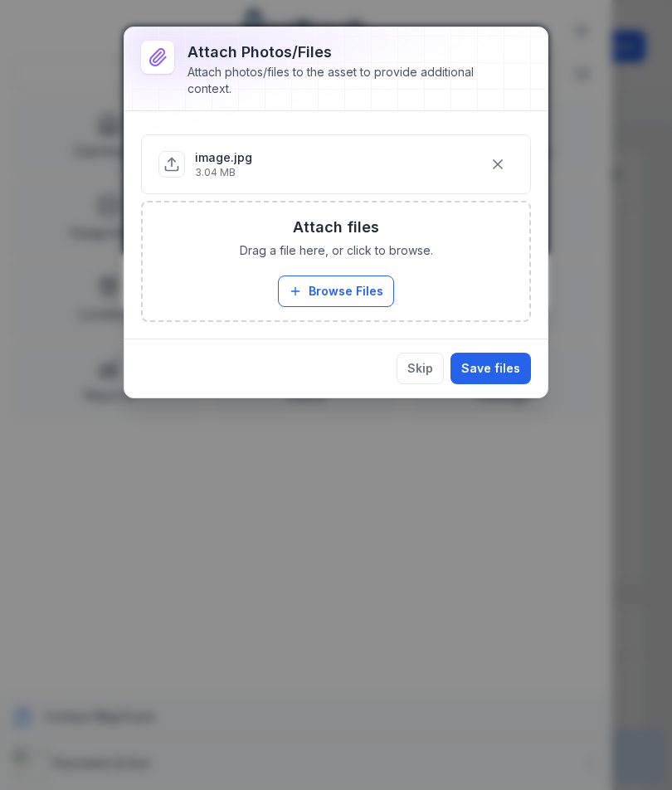  Describe the element at coordinates (336, 291) in the screenshot. I see `button: Browse Files` at that location.